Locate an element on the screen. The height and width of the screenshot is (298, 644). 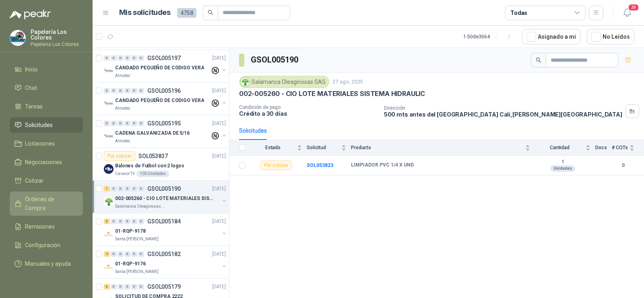
a: Tareas is located at coordinates (46, 107).